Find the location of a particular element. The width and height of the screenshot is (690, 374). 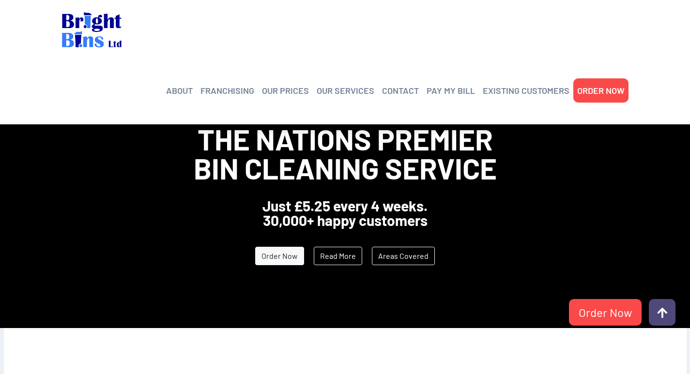

a: ORDER NOW is located at coordinates (601, 91).